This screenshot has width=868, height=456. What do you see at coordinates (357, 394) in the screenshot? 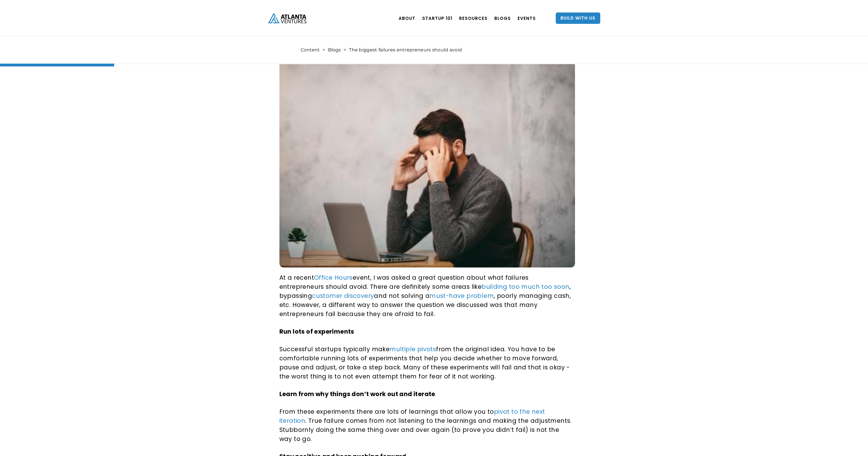
I see `strong: Learn from why things don’t work out and iterate` at bounding box center [357, 394].